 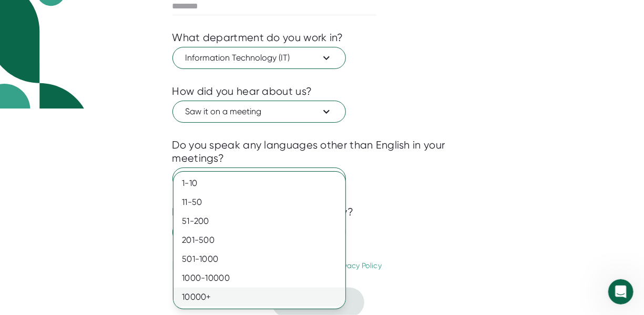 What do you see at coordinates (259, 278) in the screenshot?
I see `div: 1000-10000` at bounding box center [259, 278].